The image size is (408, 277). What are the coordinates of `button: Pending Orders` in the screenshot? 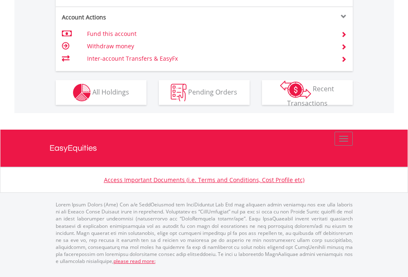 It's located at (204, 92).